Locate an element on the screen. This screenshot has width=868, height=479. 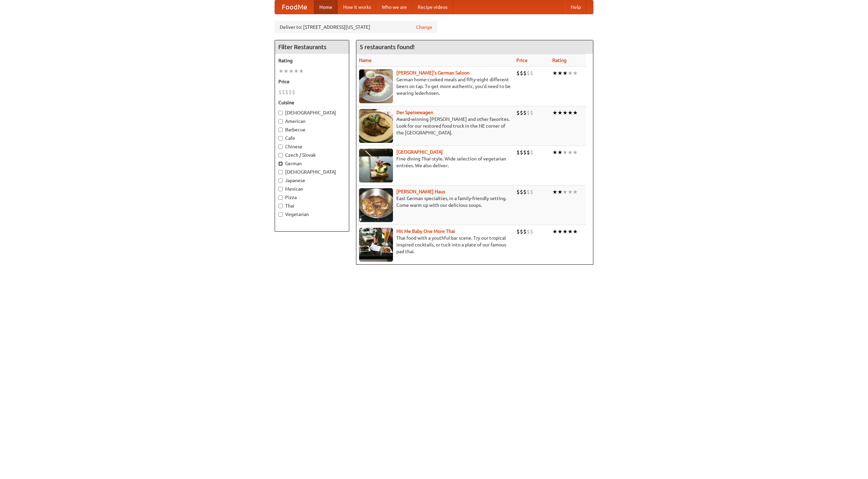
input: Thai is located at coordinates (280, 206).